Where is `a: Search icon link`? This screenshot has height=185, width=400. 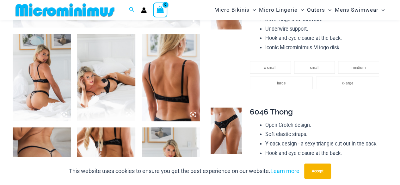
a: Search icon link is located at coordinates (132, 10).